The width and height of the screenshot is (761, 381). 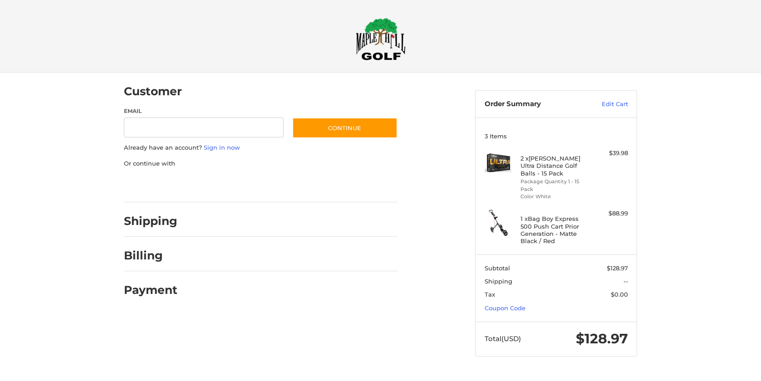 What do you see at coordinates (222, 147) in the screenshot?
I see `a: Sign in now` at bounding box center [222, 147].